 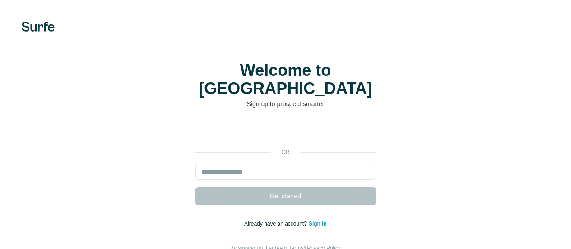 What do you see at coordinates (318, 223) in the screenshot?
I see `a: Sign in` at bounding box center [318, 223].